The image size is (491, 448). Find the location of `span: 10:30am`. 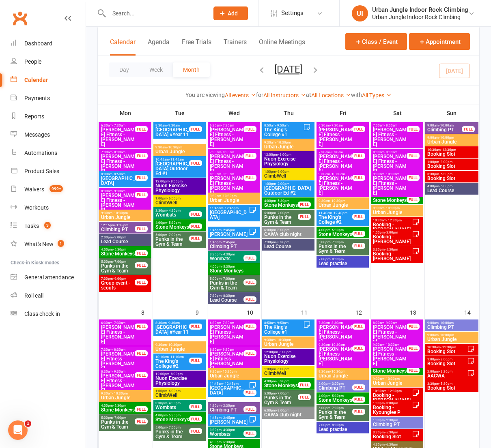

span: 10:30am is located at coordinates (452, 150).